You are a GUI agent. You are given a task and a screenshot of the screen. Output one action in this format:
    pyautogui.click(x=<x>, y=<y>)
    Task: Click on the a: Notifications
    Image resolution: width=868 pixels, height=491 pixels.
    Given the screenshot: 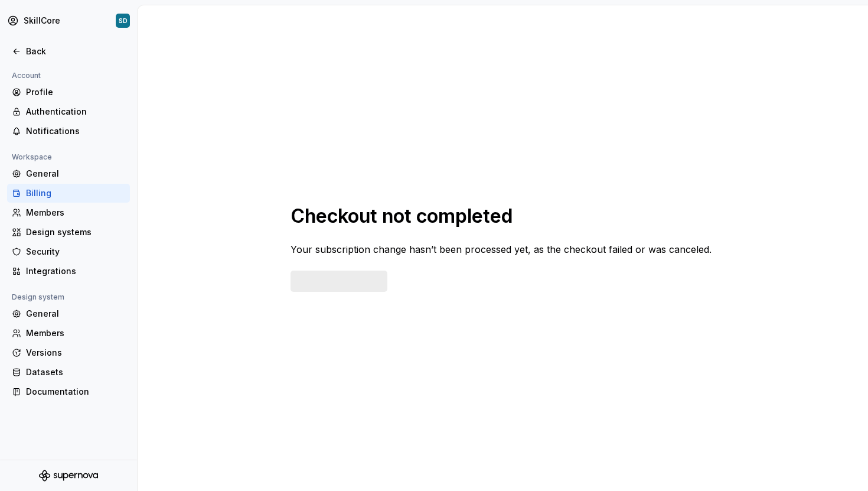 What is the action you would take?
    pyautogui.click(x=69, y=131)
    